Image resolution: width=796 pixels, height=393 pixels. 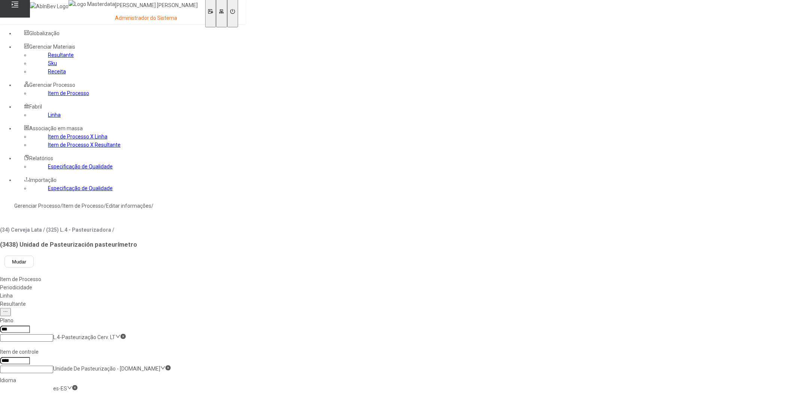 I want to click on span: Globalização, so click(x=44, y=33).